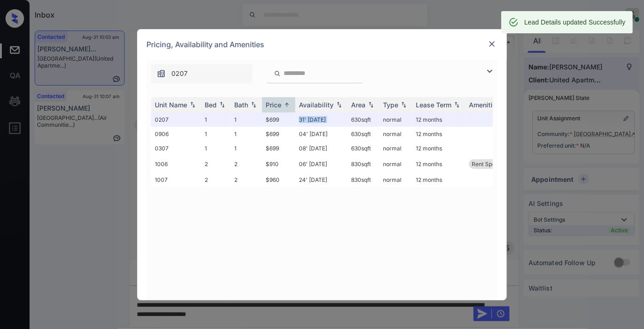  Describe the element at coordinates (490, 164) in the screenshot. I see `span: Rent Special 1` at that location.